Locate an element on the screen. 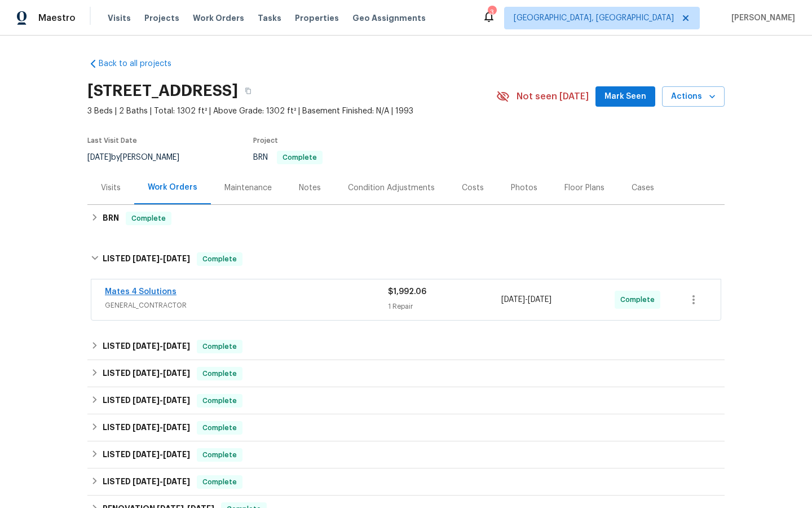 The image size is (812, 508). span: Work Orders is located at coordinates (219, 18).